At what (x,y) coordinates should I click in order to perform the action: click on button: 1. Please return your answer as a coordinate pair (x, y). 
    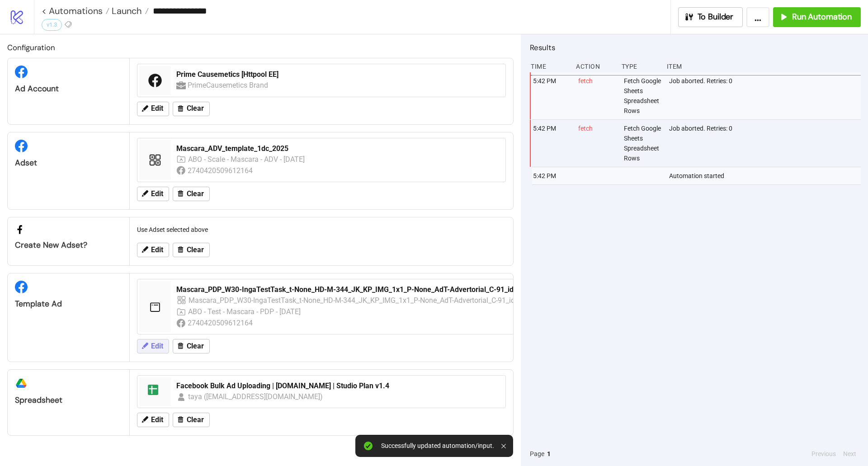
    Looking at the image, I should click on (549, 454).